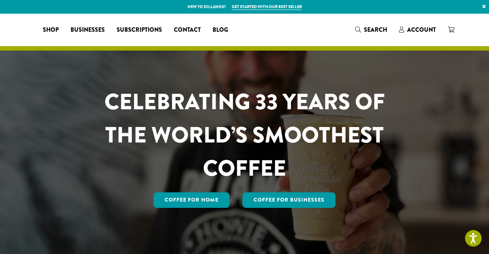 This screenshot has width=489, height=254. Describe the element at coordinates (191, 200) in the screenshot. I see `a: Coffee for Home` at that location.